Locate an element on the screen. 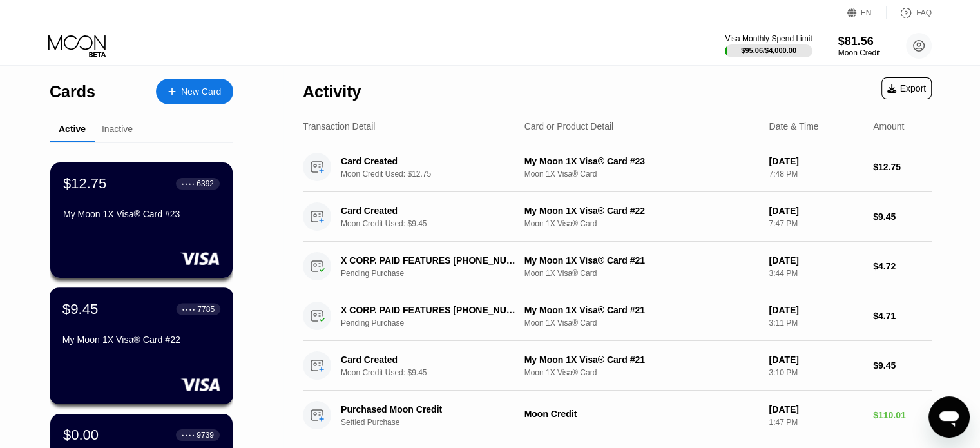 The image size is (980, 448). div: 3:44 PM is located at coordinates (816, 274).